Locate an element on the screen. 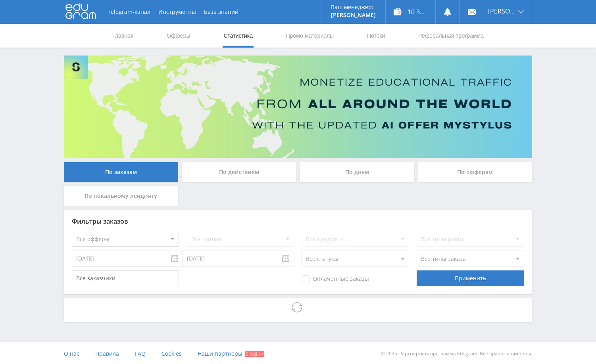  span: FAQ is located at coordinates (140, 353).